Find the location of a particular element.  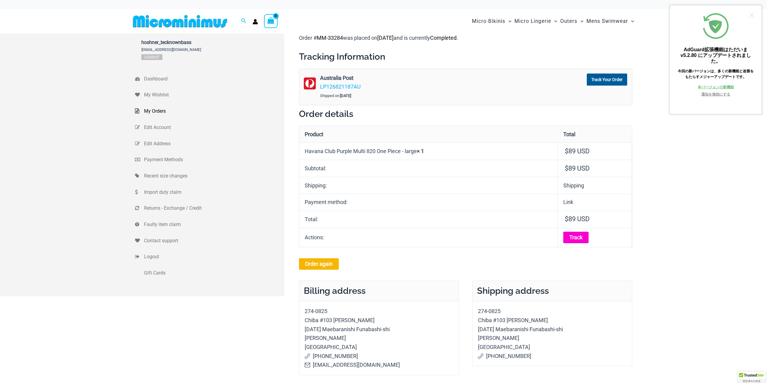

span: Contact support is located at coordinates (213, 241).